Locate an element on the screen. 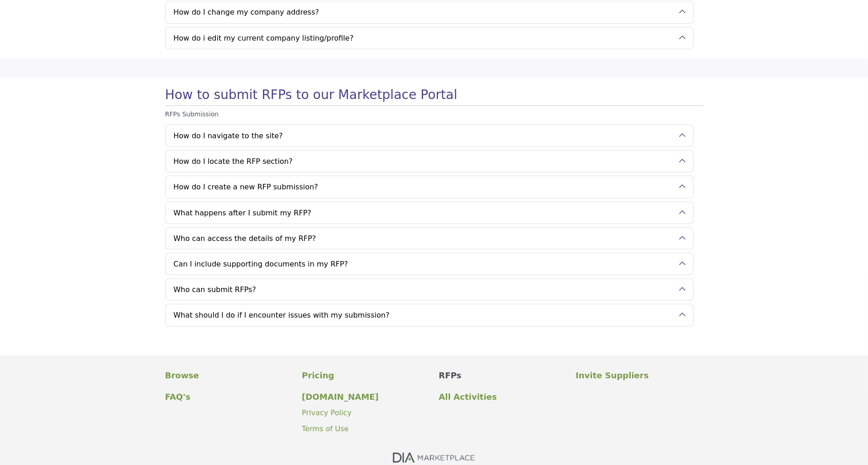 The height and width of the screenshot is (465, 868). button: What happens after I submit my RFP? is located at coordinates (422, 213).